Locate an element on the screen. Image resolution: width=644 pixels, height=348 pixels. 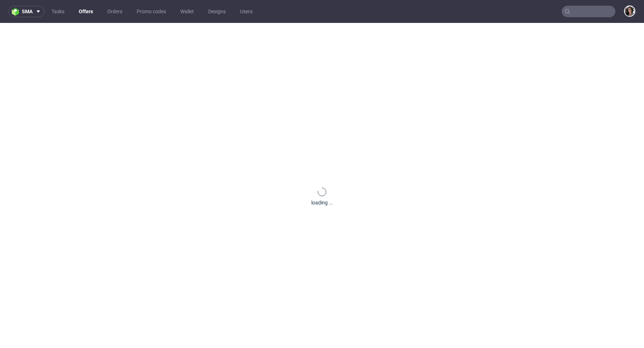
a: Tasks is located at coordinates (58, 11).